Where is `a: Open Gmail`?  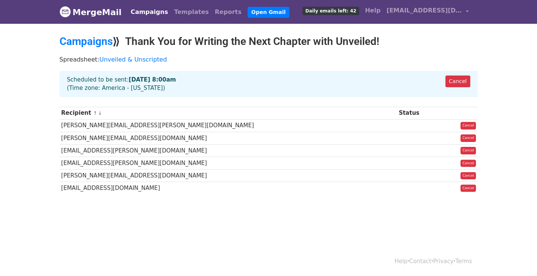
a: Open Gmail is located at coordinates (268, 12).